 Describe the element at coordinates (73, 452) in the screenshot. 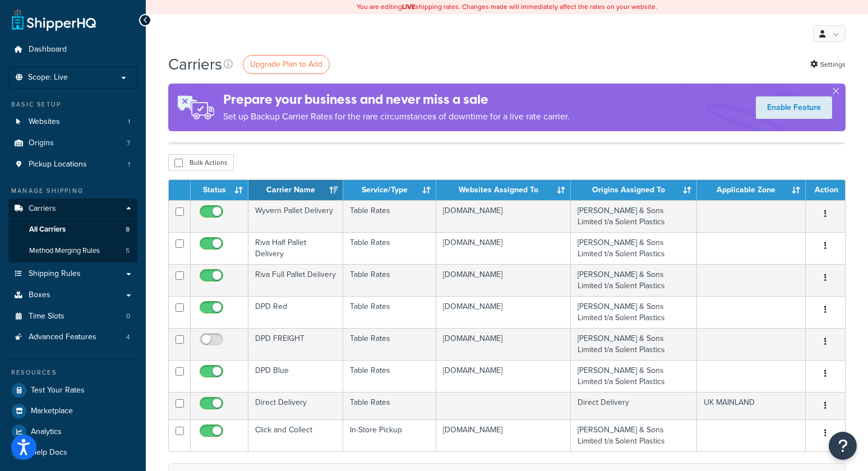

I see `a: Help Docs` at that location.